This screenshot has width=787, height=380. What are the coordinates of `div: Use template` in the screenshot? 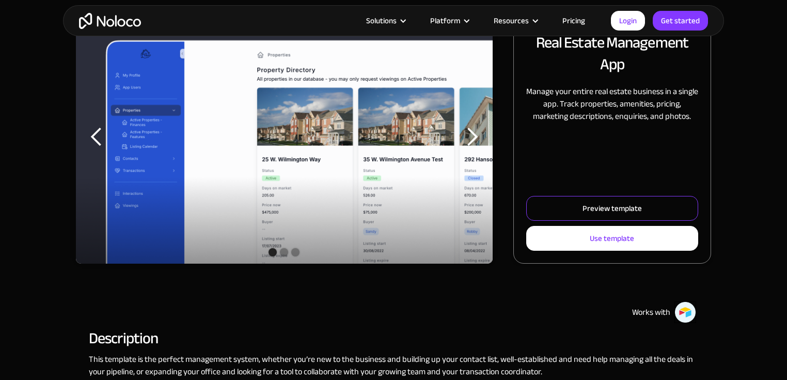 It's located at (612, 238).